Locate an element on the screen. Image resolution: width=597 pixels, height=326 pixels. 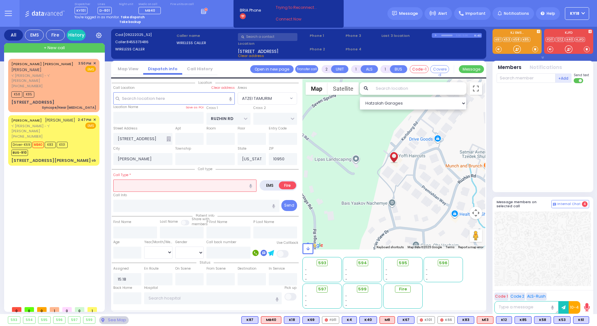
div: M13 is located at coordinates (485, 320).